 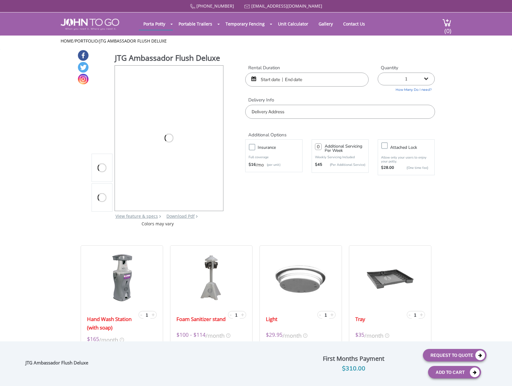 What do you see at coordinates (170, 59) in the screenshot?
I see `h1: JTG Ambassador Flush Deluxe` at bounding box center [170, 59].